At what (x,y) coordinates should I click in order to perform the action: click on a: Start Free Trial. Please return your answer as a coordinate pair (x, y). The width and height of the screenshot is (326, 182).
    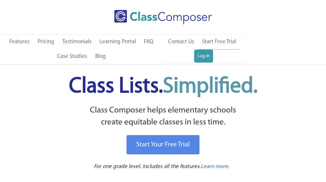
    Looking at the image, I should click on (219, 42).